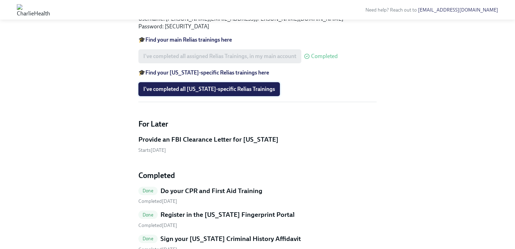 The height and width of the screenshot is (249, 515). I want to click on strong: Find your main Relias trainings here, so click(188, 40).